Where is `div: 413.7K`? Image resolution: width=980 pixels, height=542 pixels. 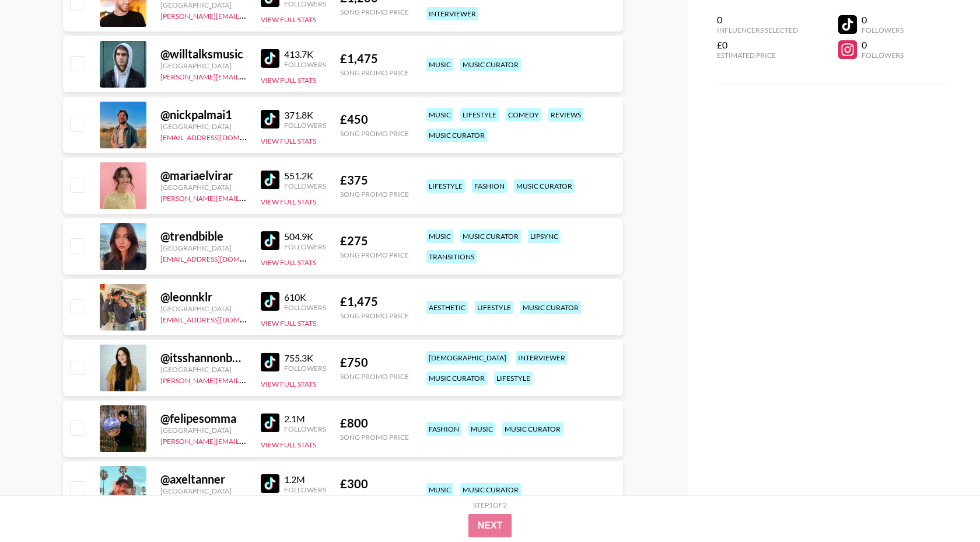 div: 413.7K is located at coordinates (305, 55).